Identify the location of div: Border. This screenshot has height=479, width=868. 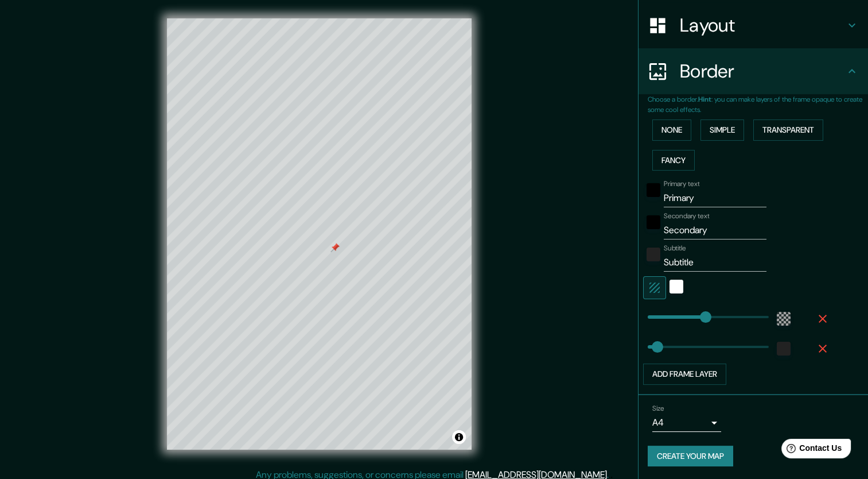
(753, 71).